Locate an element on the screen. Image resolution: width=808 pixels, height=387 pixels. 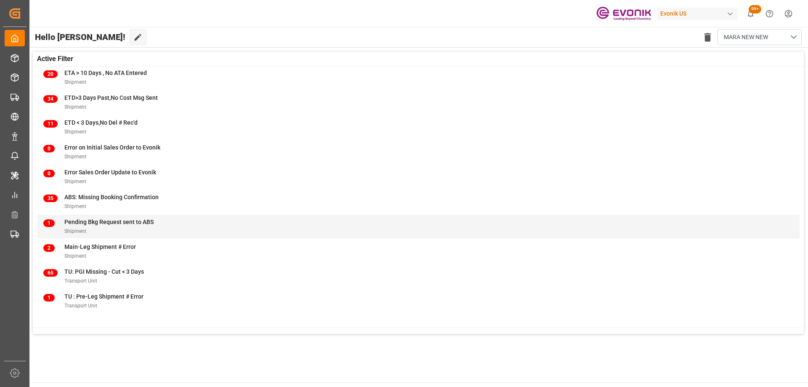
span: TU: PGI Missing - Cut < 3 Days is located at coordinates (104, 271).